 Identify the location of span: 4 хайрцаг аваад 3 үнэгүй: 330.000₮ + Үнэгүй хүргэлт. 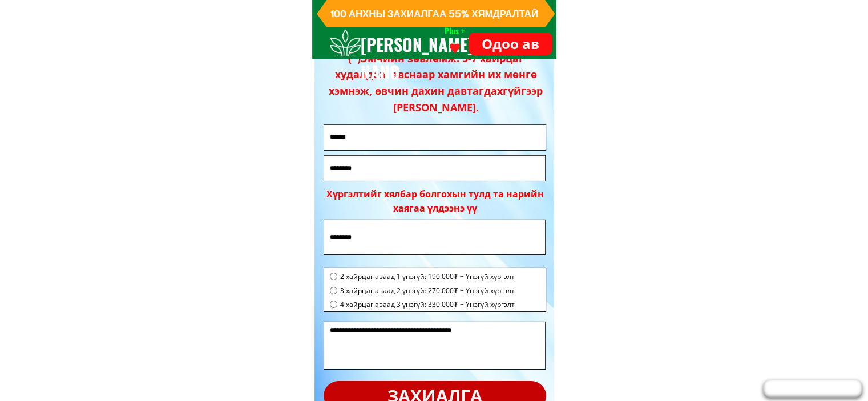
(427, 304).